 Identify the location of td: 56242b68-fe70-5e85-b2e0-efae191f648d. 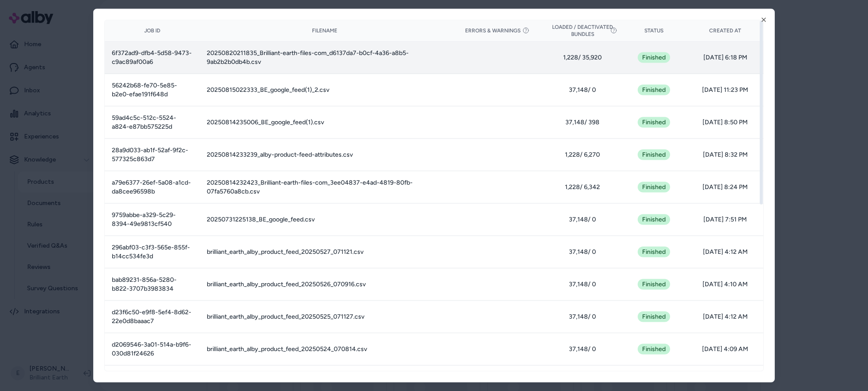
(152, 90).